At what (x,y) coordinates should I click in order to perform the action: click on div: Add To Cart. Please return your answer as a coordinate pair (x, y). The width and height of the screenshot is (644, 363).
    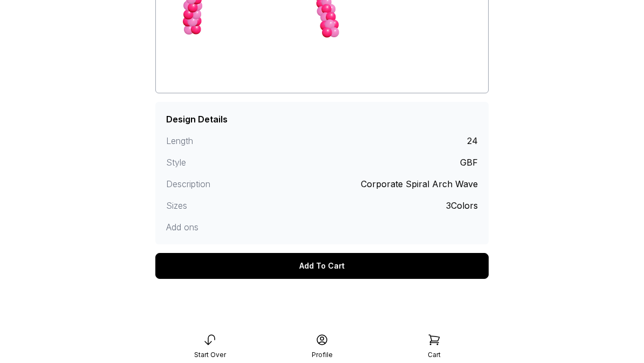
    Looking at the image, I should click on (322, 266).